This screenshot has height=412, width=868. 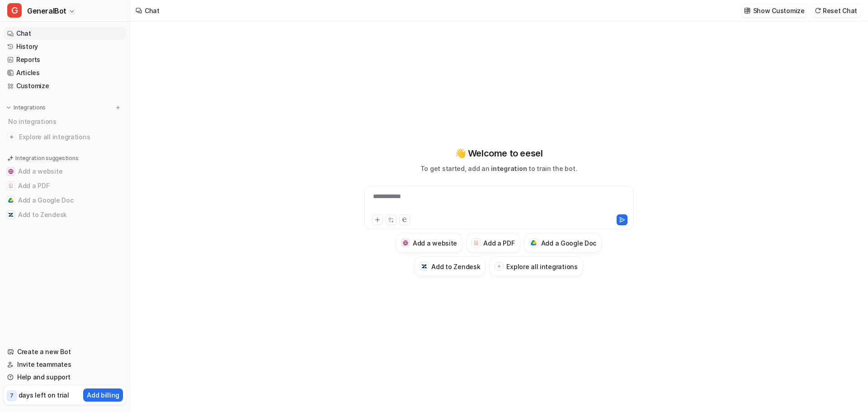 What do you see at coordinates (26, 108) in the screenshot?
I see `button: Integrations` at bounding box center [26, 108].